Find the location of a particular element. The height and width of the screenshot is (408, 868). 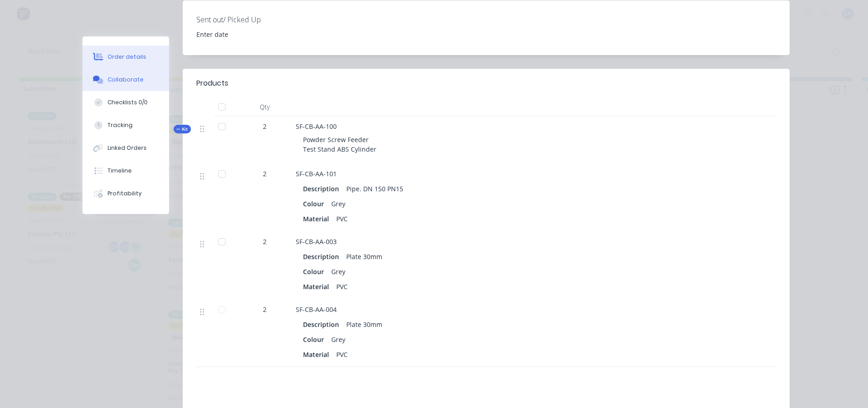

input: Enter date is located at coordinates (247, 34).